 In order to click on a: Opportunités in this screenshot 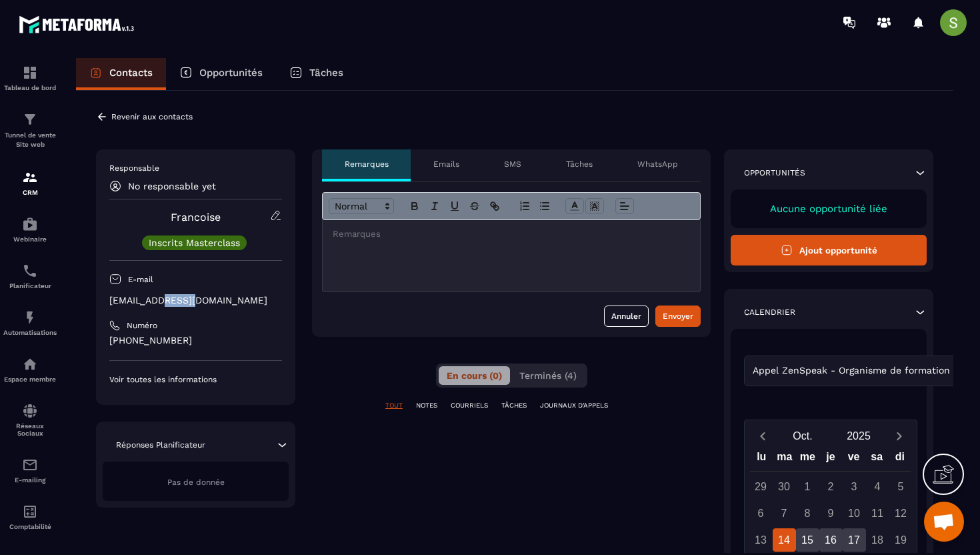, I will do `click(221, 74)`.